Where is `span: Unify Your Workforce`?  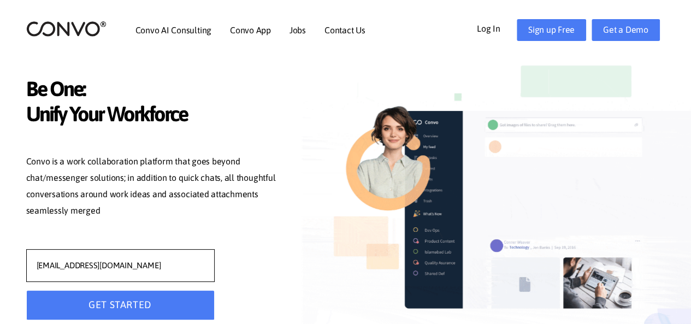
span: Unify Your Workforce is located at coordinates (155, 115).